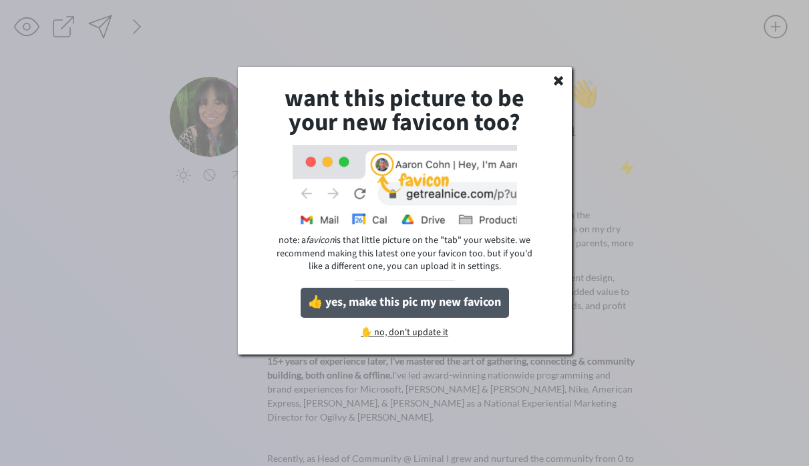 This screenshot has width=809, height=466. What do you see at coordinates (405, 302) in the screenshot?
I see `button: 👍 yes, make this pic my new favicon` at bounding box center [405, 302].